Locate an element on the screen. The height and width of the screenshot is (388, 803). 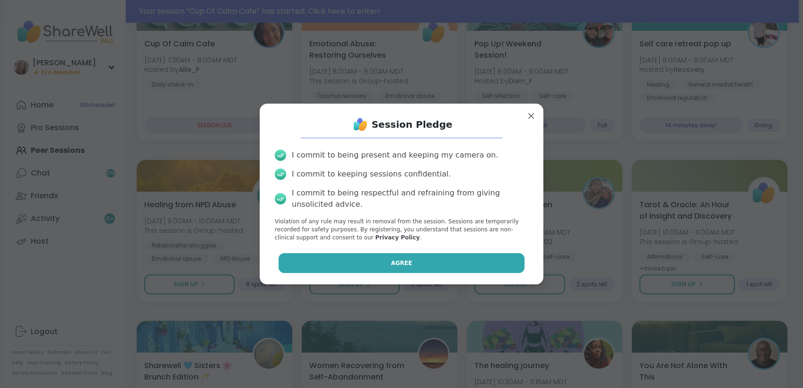
button: Agree is located at coordinates (401, 263).